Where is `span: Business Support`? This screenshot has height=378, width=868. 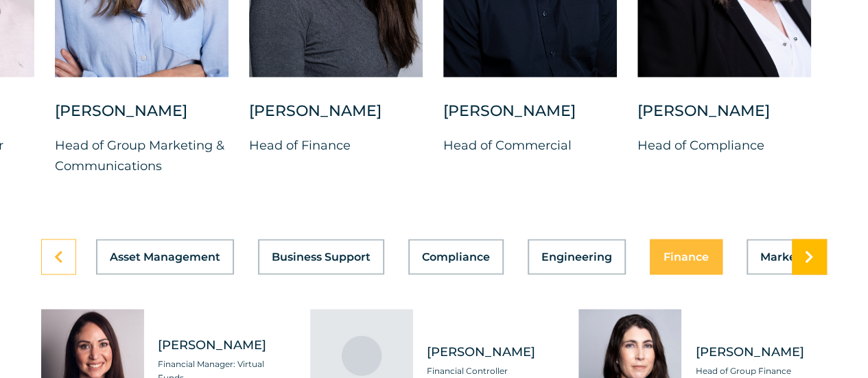
span: Business Support is located at coordinates (321, 257).